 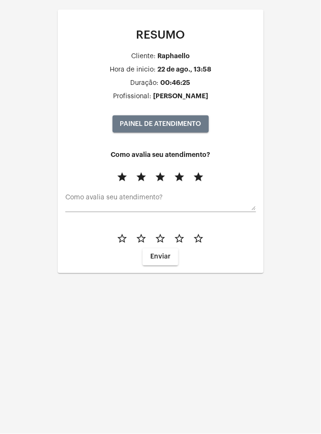 What do you see at coordinates (143, 56) in the screenshot?
I see `div: Cliente:` at bounding box center [143, 56].